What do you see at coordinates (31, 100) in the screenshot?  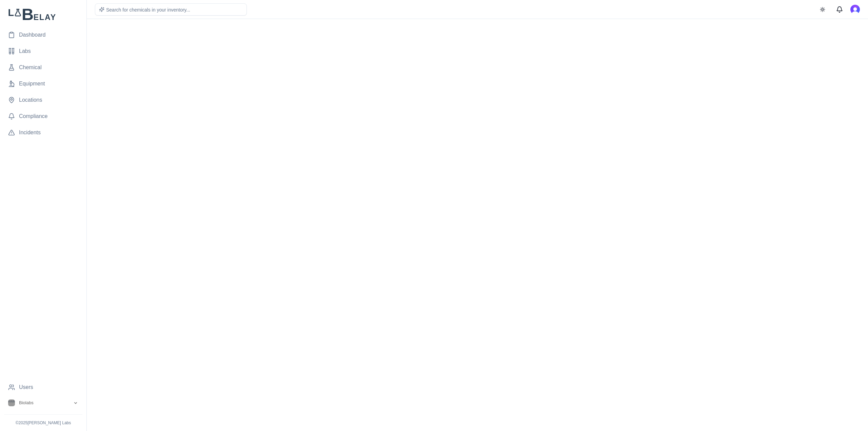 I see `span: Locations` at bounding box center [31, 100].